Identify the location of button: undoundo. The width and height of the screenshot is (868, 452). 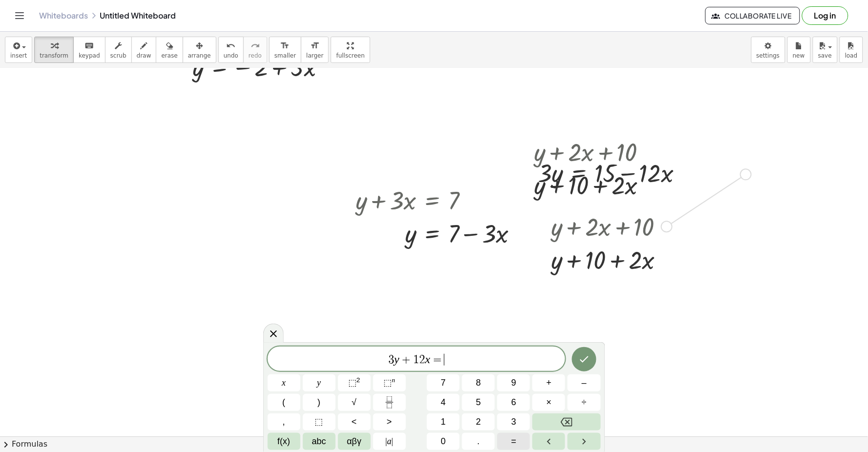
(231, 50).